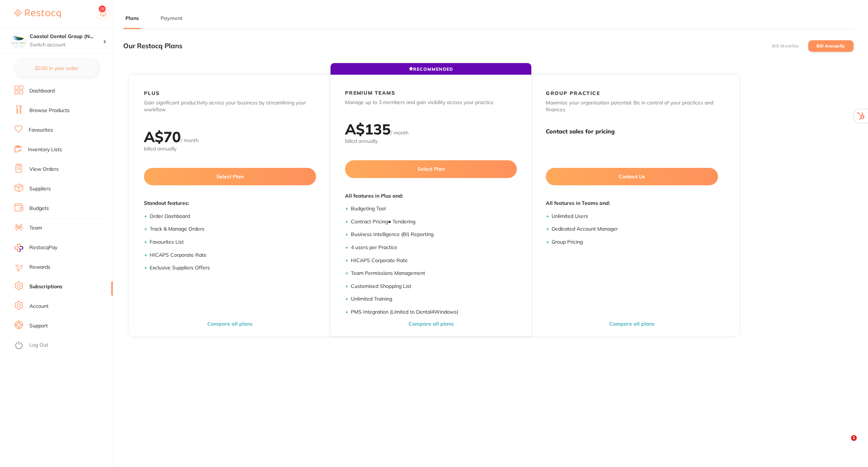 This screenshot has width=868, height=467. Describe the element at coordinates (40, 189) in the screenshot. I see `a: Suppliers` at that location.